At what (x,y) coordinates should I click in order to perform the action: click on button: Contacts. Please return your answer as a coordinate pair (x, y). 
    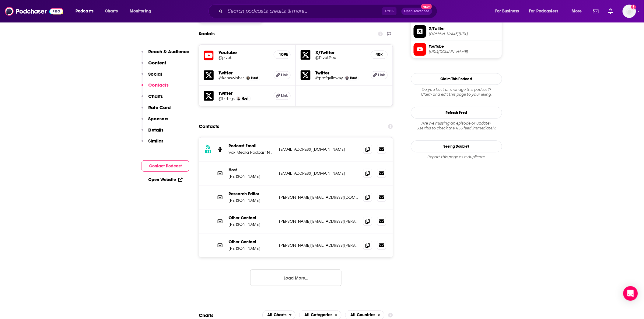
    Looking at the image, I should click on (155, 88).